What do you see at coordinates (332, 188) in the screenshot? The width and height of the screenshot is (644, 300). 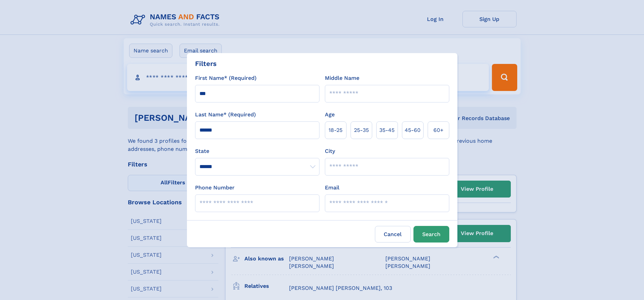 I see `label: Email` at bounding box center [332, 188].